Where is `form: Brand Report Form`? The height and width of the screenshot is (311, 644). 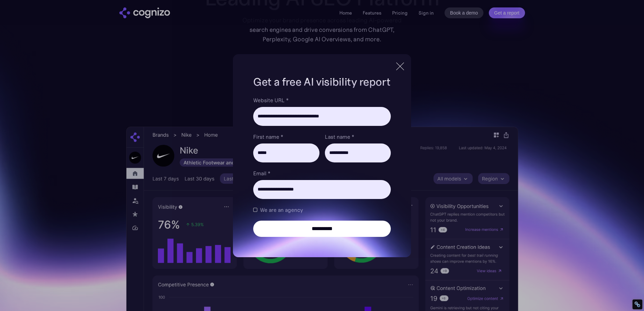
form: Brand Report Form is located at coordinates (322, 166).